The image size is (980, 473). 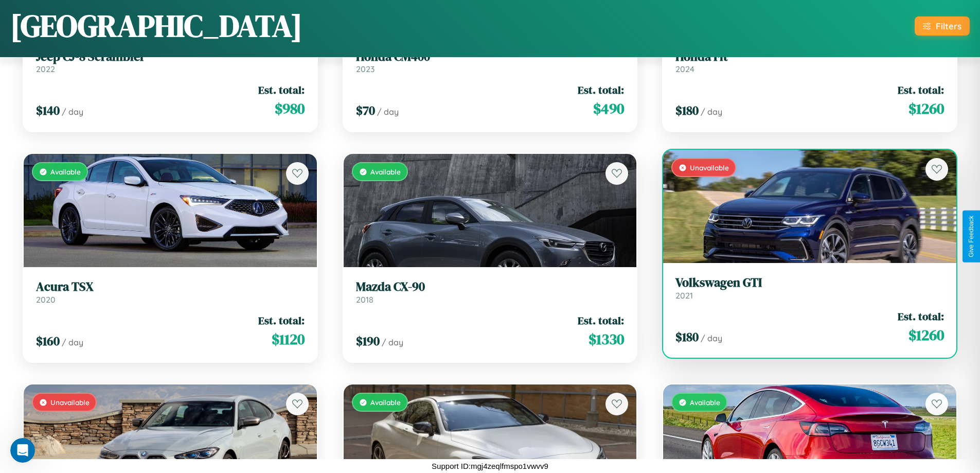 I want to click on span: 2020, so click(x=46, y=299).